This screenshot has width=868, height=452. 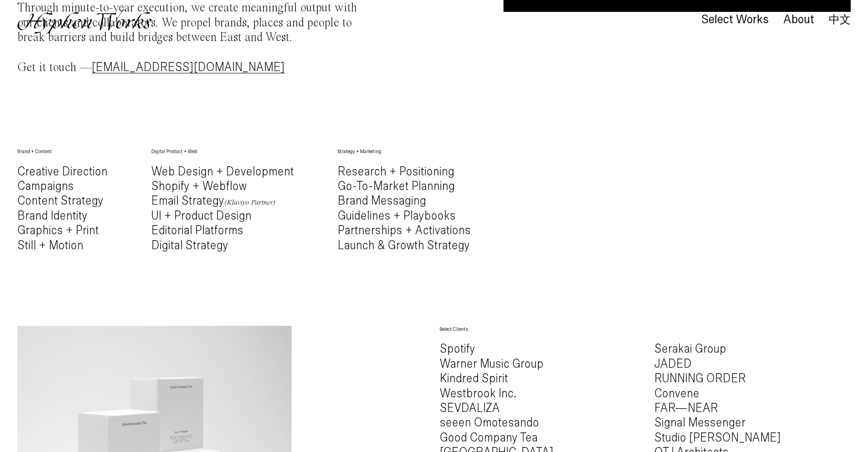 What do you see at coordinates (404, 151) in the screenshot?
I see `h6: Strategy + Marketing` at bounding box center [404, 151].